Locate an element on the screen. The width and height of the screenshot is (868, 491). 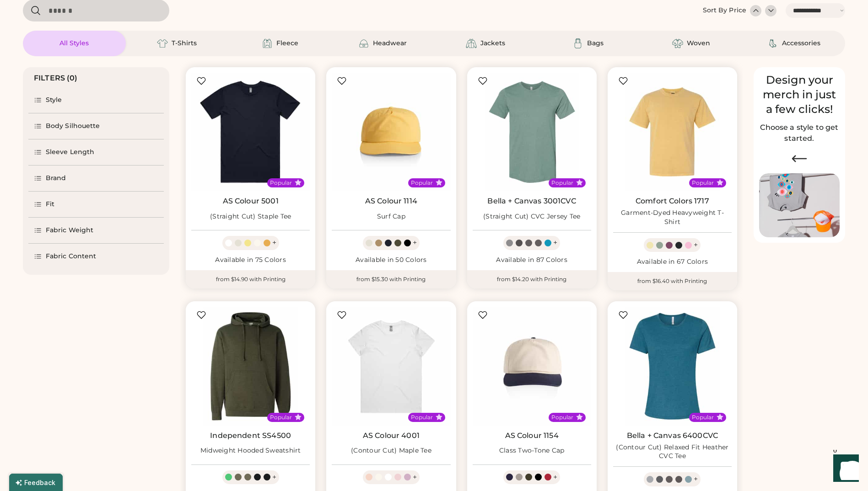
a: AS Colour 4001 is located at coordinates (391, 436).